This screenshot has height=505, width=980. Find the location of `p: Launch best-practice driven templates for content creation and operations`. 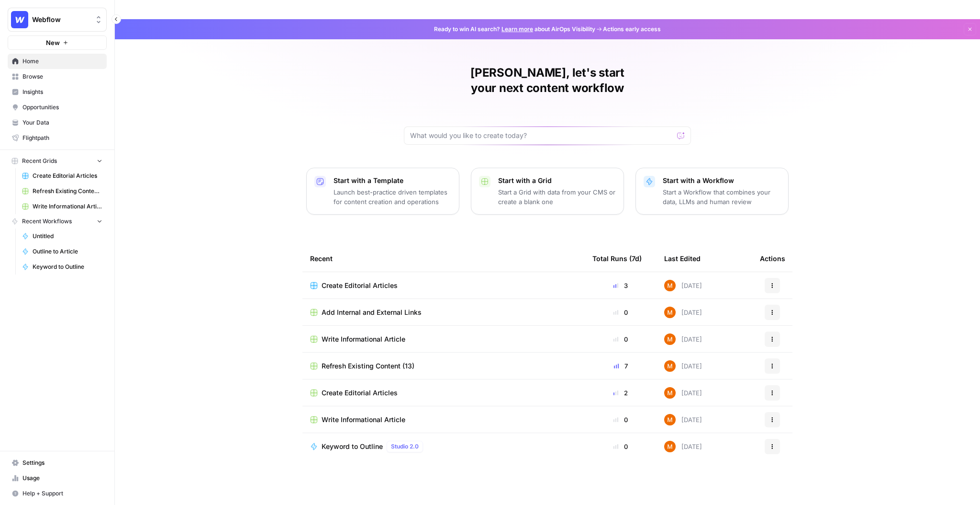

p: Launch best-practice driven templates for content creation and operations is located at coordinates (392, 197).